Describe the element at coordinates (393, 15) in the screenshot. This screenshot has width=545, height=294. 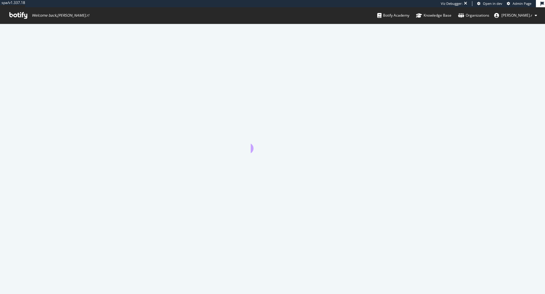
I see `a: Botify Academy` at that location.